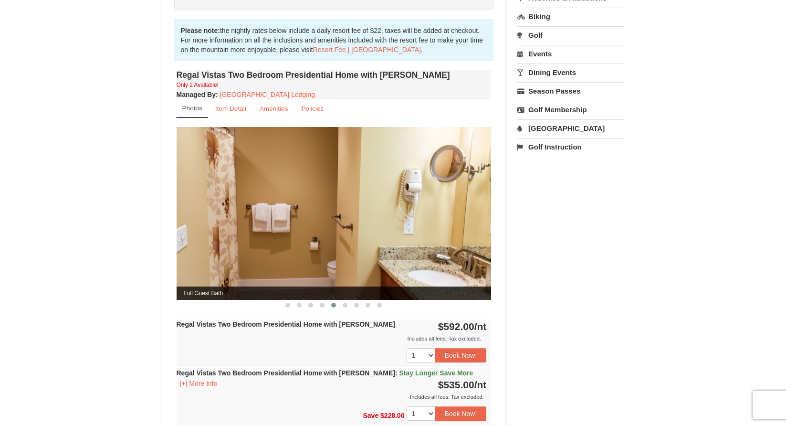 Image resolution: width=786 pixels, height=426 pixels. I want to click on a: Dining Events, so click(571, 72).